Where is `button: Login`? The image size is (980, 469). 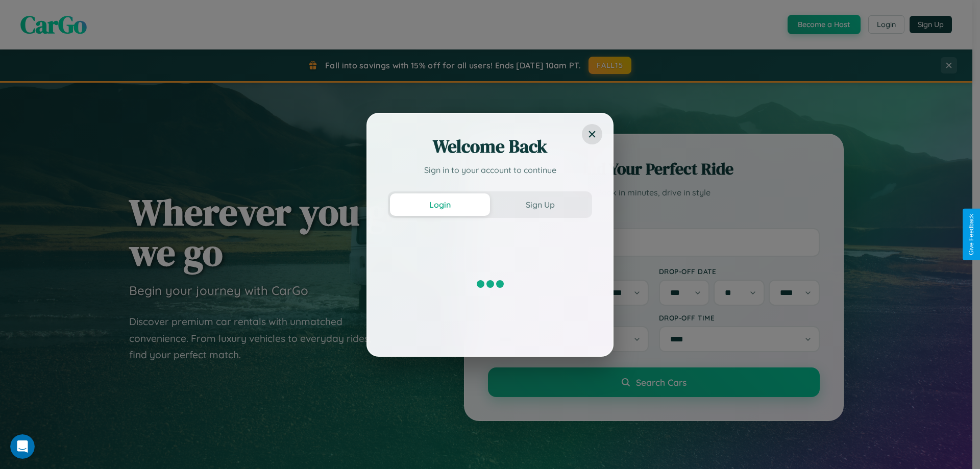 button: Login is located at coordinates (440, 204).